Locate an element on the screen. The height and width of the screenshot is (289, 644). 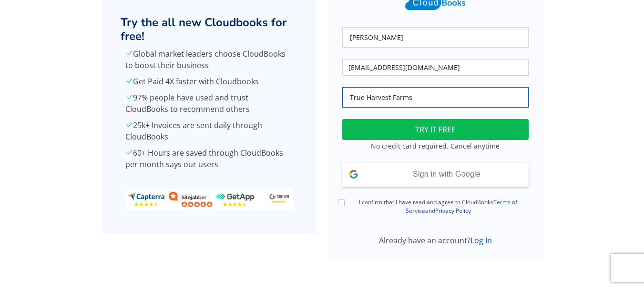
a: Terms of Service is located at coordinates (461, 206).